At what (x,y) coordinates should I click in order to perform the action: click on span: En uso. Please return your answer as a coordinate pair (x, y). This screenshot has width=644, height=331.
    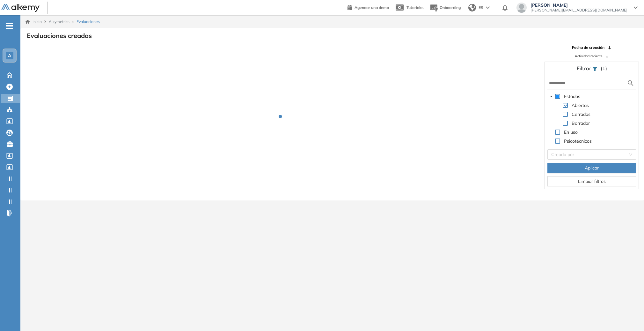
    Looking at the image, I should click on (571, 132).